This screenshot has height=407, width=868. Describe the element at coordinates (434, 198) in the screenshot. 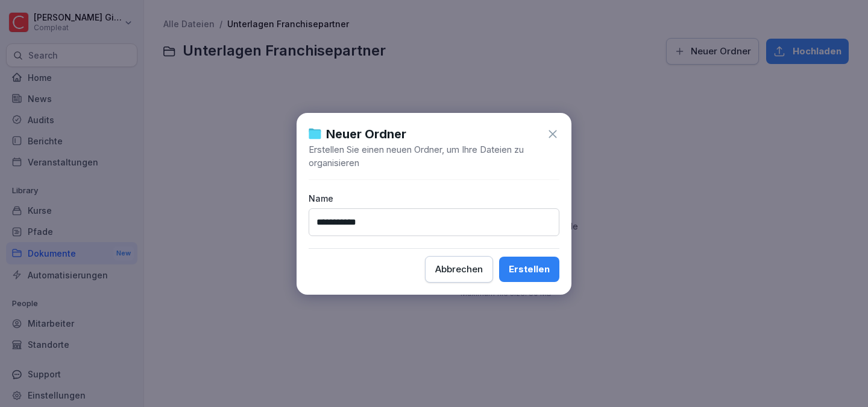

I see `p: Name` at that location.